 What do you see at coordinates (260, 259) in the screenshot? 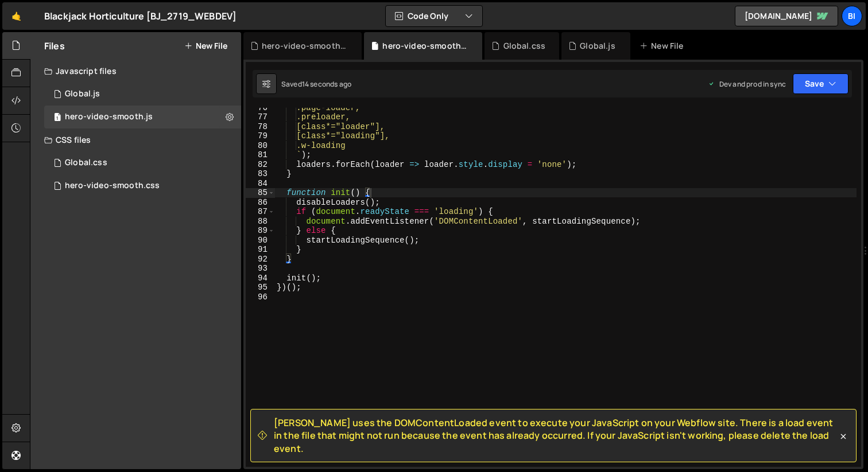
I see `div: 92` at bounding box center [260, 259].